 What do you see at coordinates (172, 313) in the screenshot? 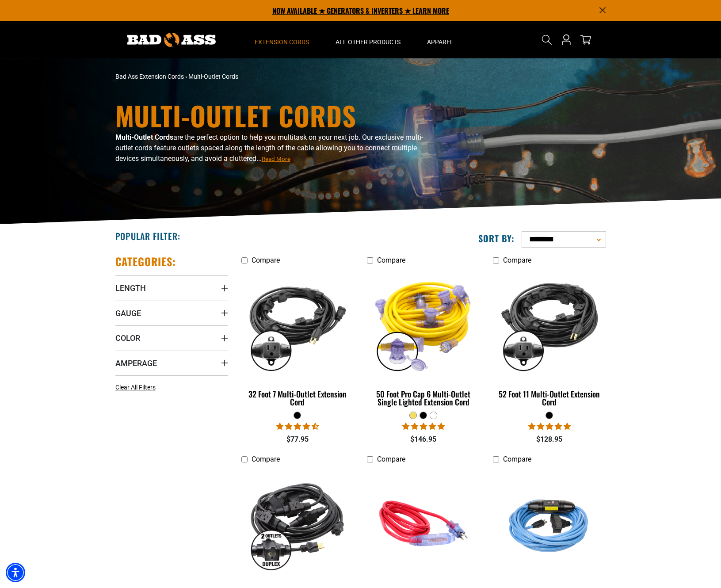
I see `summary: Gauge` at bounding box center [172, 313].